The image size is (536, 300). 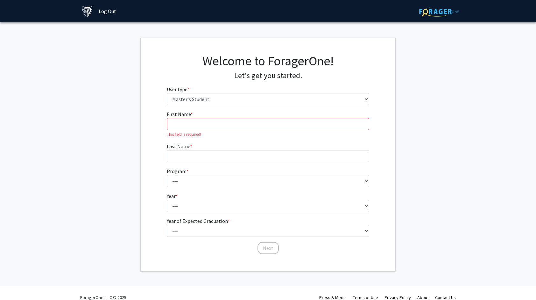 I want to click on label: Program, so click(x=178, y=171).